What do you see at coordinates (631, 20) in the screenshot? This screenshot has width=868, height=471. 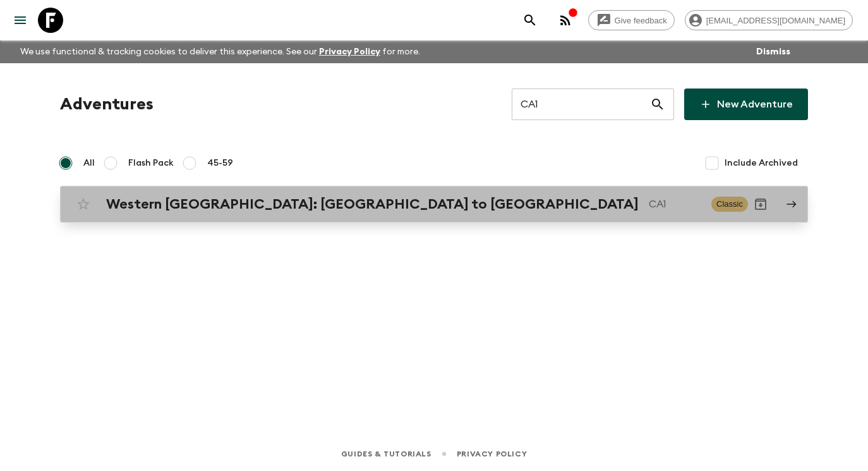 I see `a: Give feedback` at bounding box center [631, 20].